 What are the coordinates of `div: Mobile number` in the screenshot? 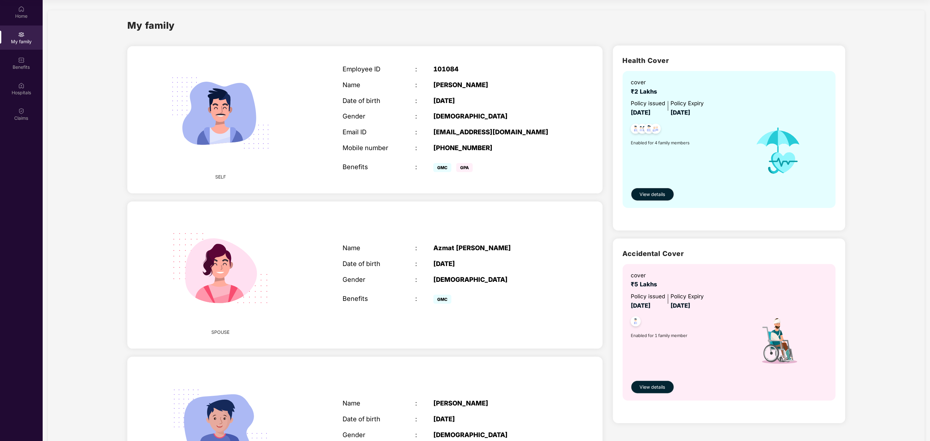 It's located at (379, 148).